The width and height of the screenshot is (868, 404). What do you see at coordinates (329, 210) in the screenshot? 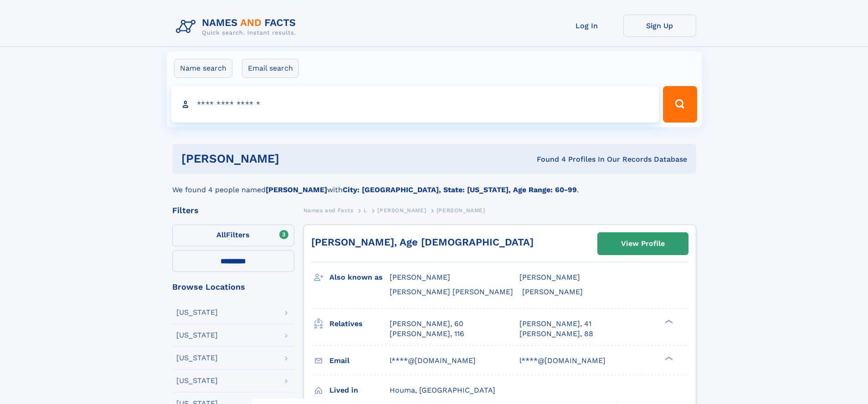
I see `a: Names and Facts` at bounding box center [329, 210].